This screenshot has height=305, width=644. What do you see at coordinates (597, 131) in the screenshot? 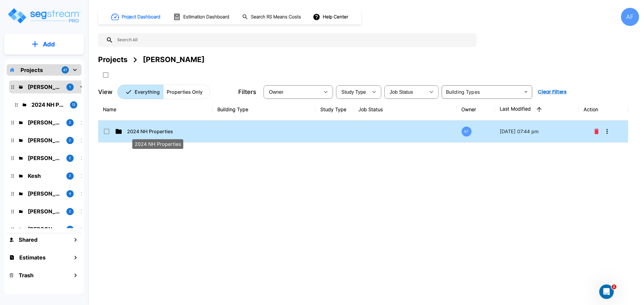
I see `button: Delete` at bounding box center [597, 131].